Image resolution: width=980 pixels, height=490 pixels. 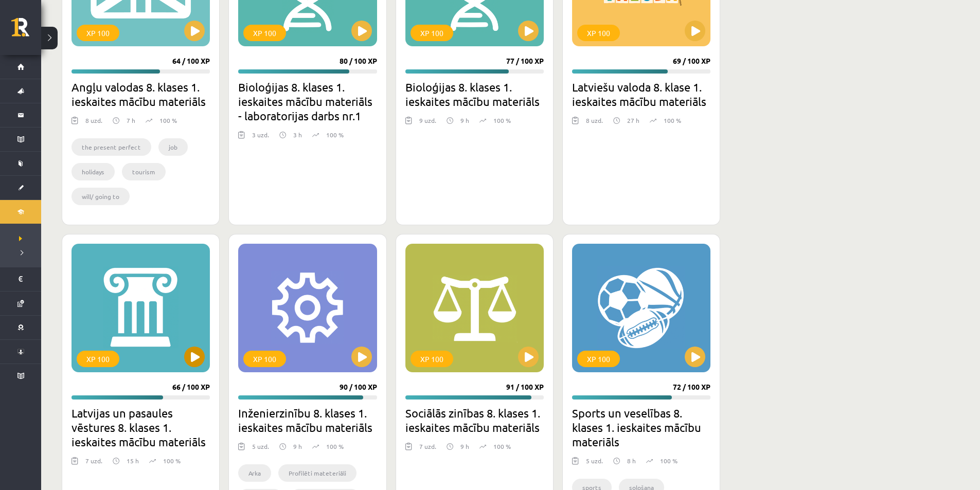 I want to click on p: 8 h, so click(x=631, y=461).